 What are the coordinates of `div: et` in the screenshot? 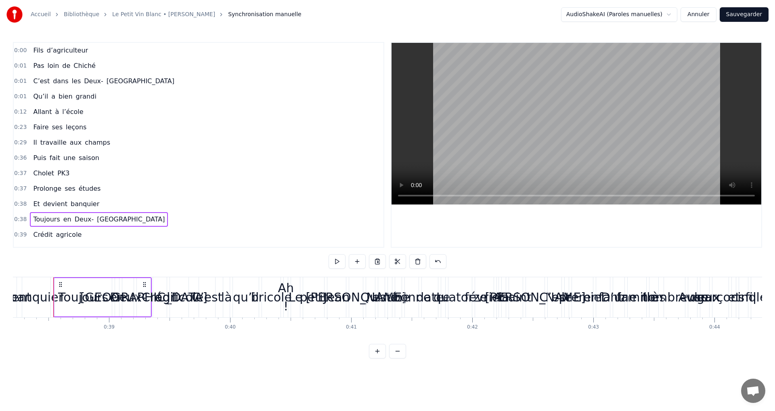 It's located at (734, 297).